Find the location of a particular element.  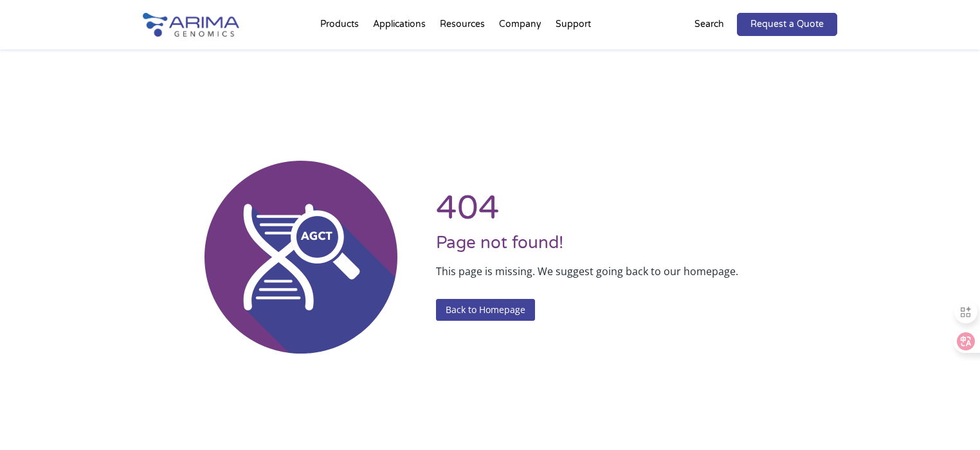

div: Chat Widget is located at coordinates (947, 419).